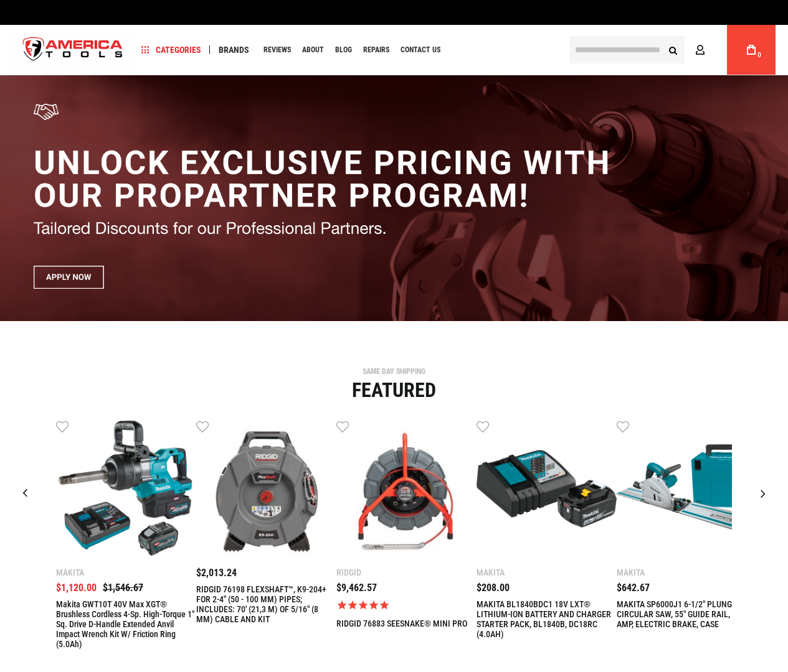 This screenshot has height=672, width=788. I want to click on a: Repairs, so click(376, 50).